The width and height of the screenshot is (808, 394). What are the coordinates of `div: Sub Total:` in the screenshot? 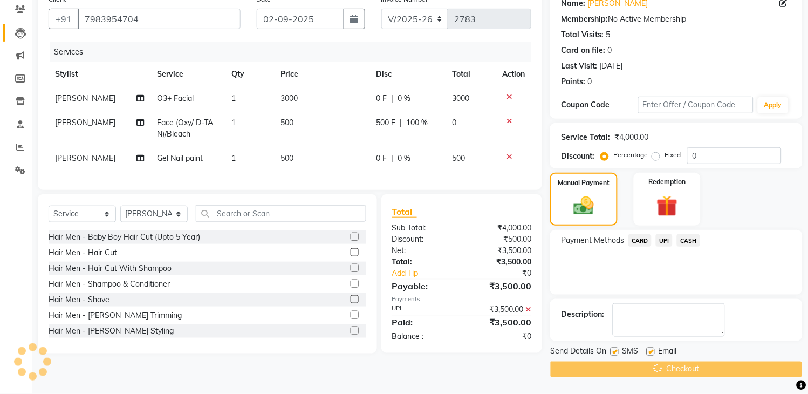 It's located at (423, 228).